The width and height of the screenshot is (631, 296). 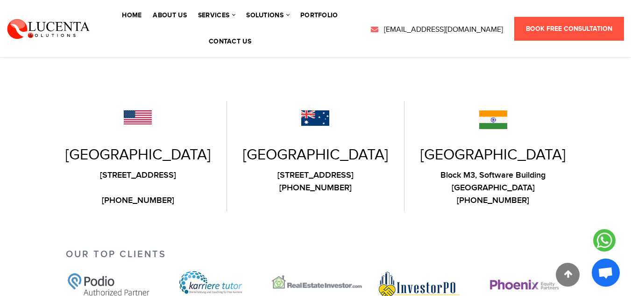 What do you see at coordinates (319, 15) in the screenshot?
I see `a: portfolio` at bounding box center [319, 15].